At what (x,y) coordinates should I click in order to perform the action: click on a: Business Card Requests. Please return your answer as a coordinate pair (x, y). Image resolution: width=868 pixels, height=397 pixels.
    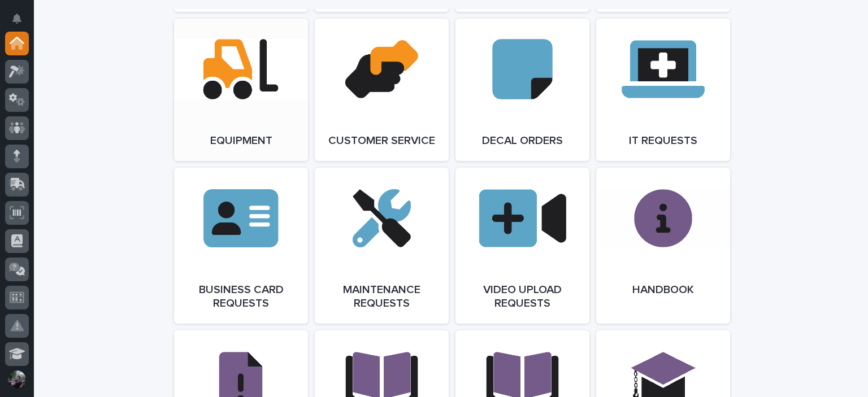
    Looking at the image, I should click on (241, 246).